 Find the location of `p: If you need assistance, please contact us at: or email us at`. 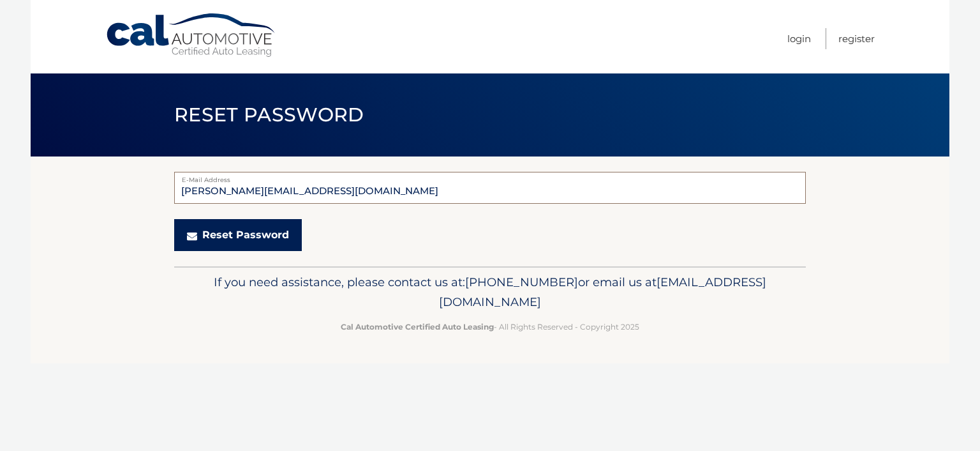

p: If you need assistance, please contact us at: or email us at is located at coordinates (490, 293).